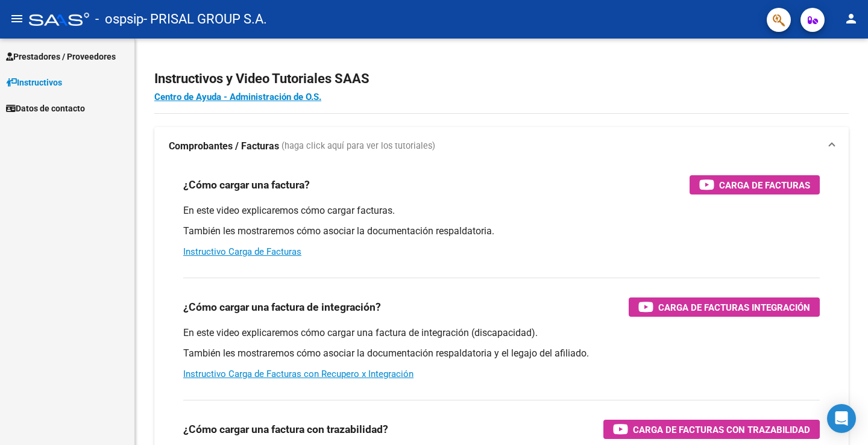 This screenshot has width=868, height=445. What do you see at coordinates (764, 185) in the screenshot?
I see `span: Carga de Facturas` at bounding box center [764, 185].